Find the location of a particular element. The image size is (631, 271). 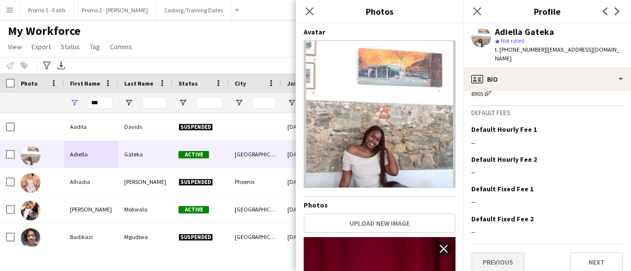

span: View is located at coordinates (15, 47).